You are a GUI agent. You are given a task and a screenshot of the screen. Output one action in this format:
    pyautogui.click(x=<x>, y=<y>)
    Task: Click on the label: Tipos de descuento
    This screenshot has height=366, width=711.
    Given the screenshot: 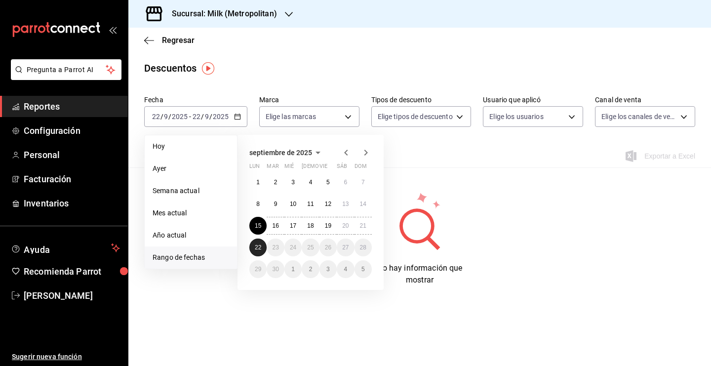 What is the action you would take?
    pyautogui.click(x=421, y=100)
    